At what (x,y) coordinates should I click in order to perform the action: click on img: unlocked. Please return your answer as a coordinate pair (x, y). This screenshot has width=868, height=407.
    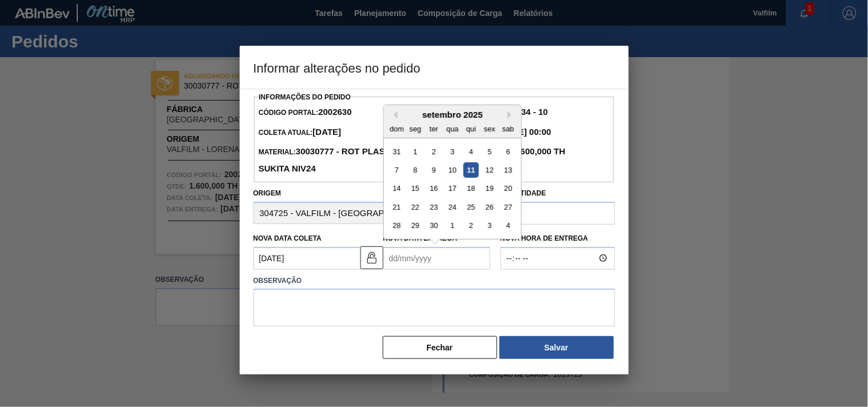
    Looking at the image, I should click on (372, 258).